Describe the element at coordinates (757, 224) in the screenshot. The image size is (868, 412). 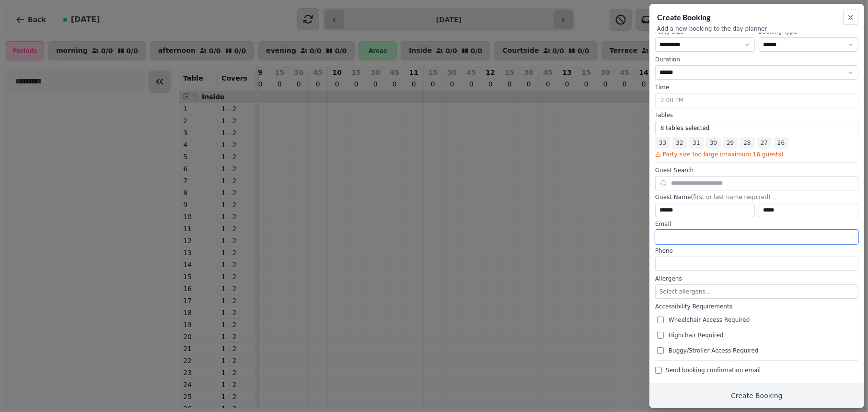
I see `label: Email` at that location.